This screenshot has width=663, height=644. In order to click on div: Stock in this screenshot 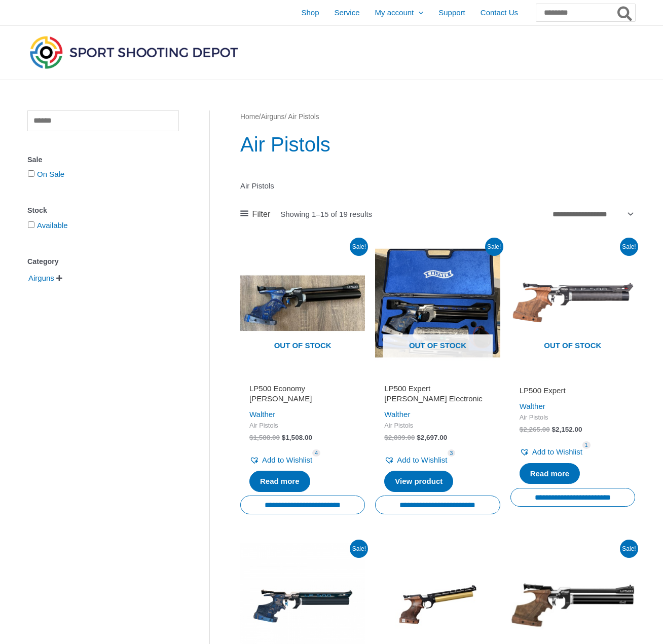, I will do `click(103, 210)`.